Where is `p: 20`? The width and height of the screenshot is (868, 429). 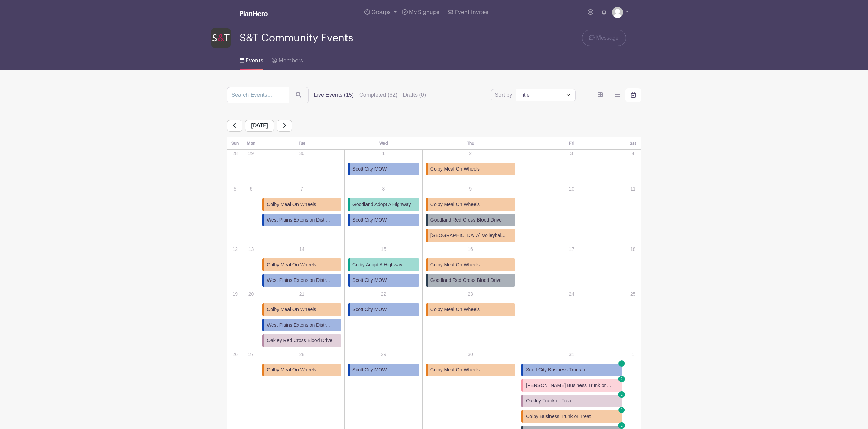
p: 20 is located at coordinates (251, 294).